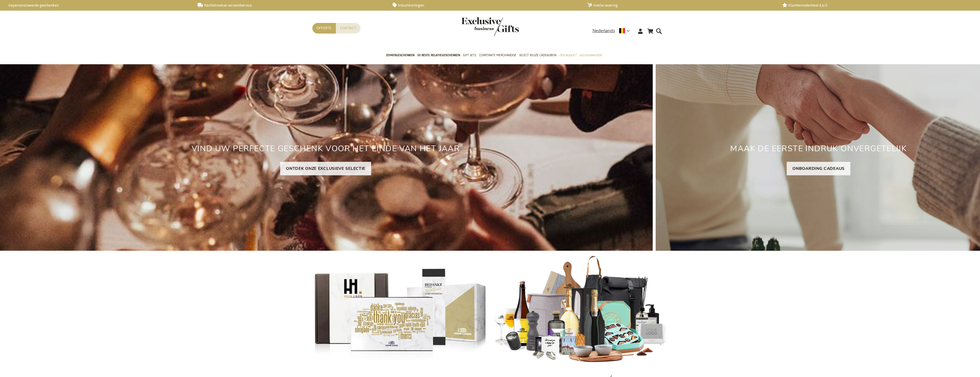 This screenshot has height=377, width=980. I want to click on span: Select Keuze Cadeaubon, so click(538, 55).